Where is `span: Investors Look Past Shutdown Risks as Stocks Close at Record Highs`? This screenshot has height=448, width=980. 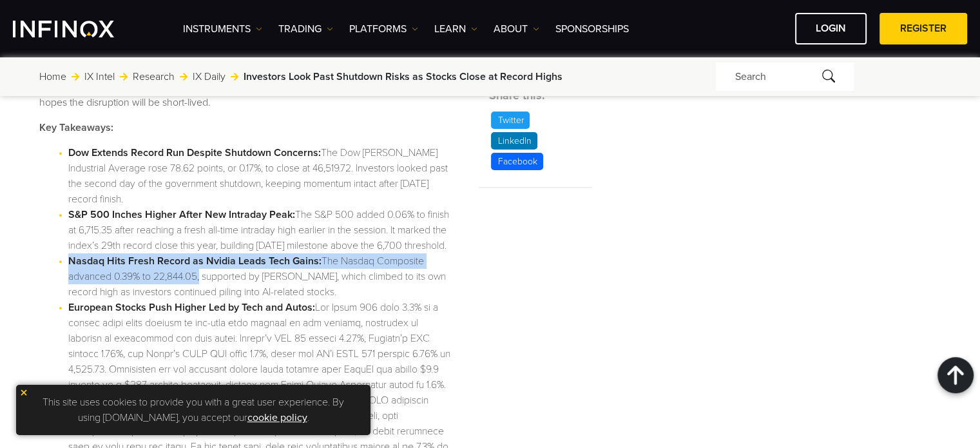
span: Investors Look Past Shutdown Risks as Stocks Close at Record Highs is located at coordinates (403, 77).